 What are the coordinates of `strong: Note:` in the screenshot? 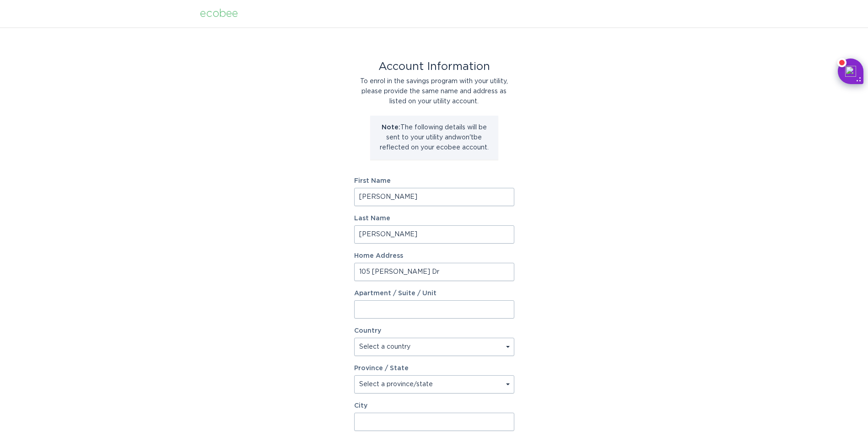 It's located at (391, 128).